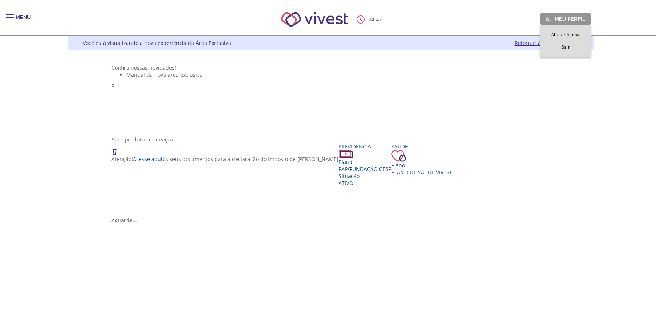 Image resolution: width=656 pixels, height=332 pixels. What do you see at coordinates (148, 159) in the screenshot?
I see `a: Acesse aqui` at bounding box center [148, 159].